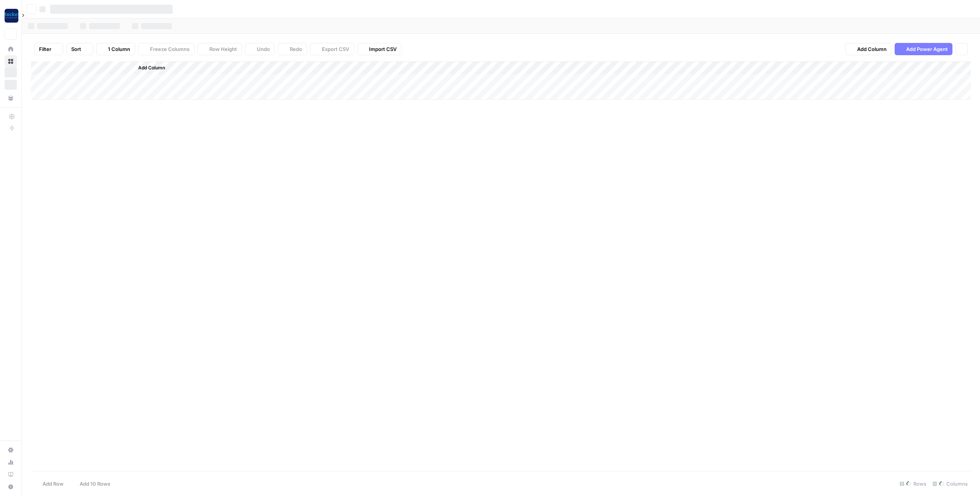 This screenshot has width=980, height=496. Describe the element at coordinates (79, 49) in the screenshot. I see `button: Sort` at that location.